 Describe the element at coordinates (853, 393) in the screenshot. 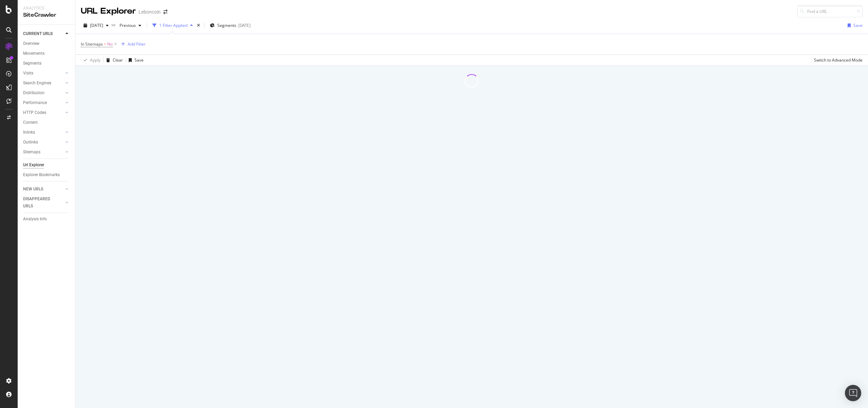

I see `div: Open Intercom Messenger` at that location.